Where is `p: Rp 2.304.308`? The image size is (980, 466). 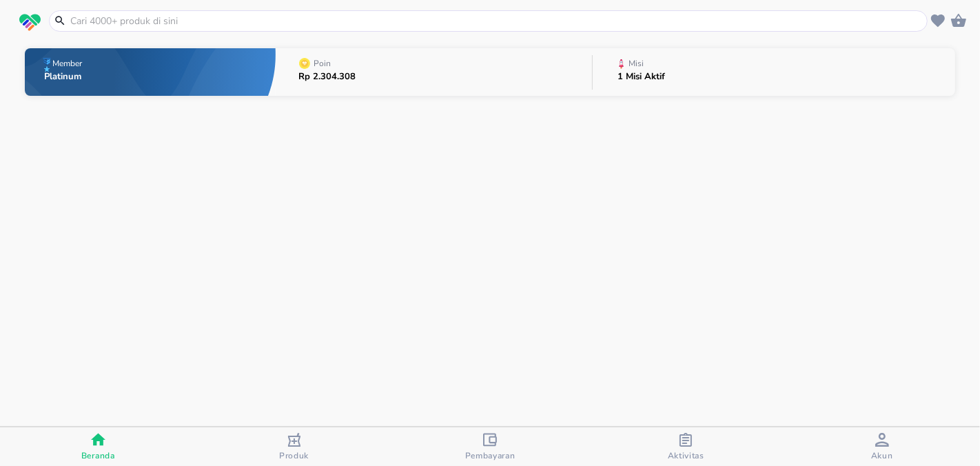
p: Rp 2.304.308 is located at coordinates (327, 77).